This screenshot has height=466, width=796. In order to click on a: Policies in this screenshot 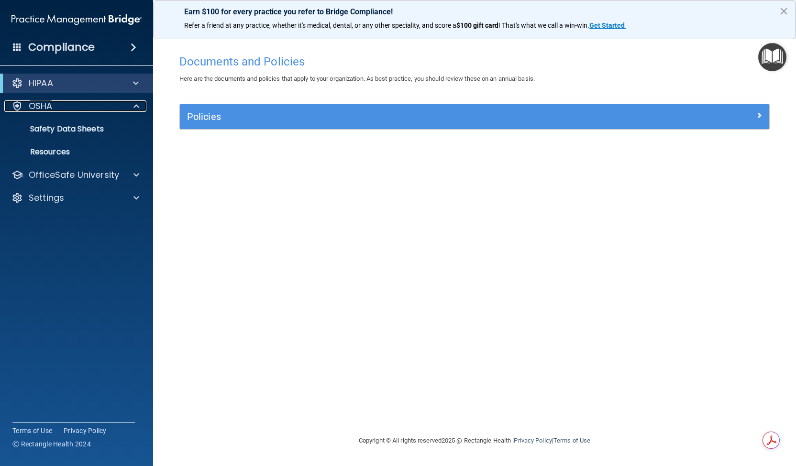, I will do `click(474, 117)`.